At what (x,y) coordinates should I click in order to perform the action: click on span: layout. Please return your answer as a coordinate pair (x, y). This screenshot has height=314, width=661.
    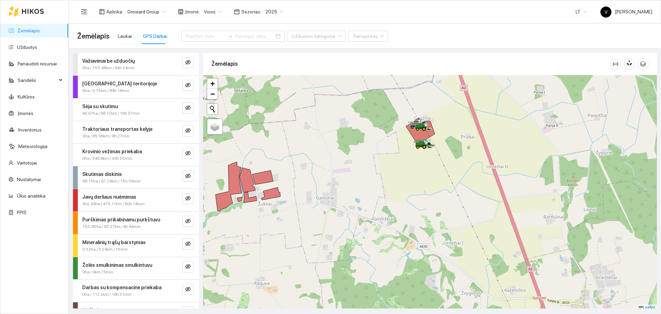
    Looking at the image, I should click on (102, 12).